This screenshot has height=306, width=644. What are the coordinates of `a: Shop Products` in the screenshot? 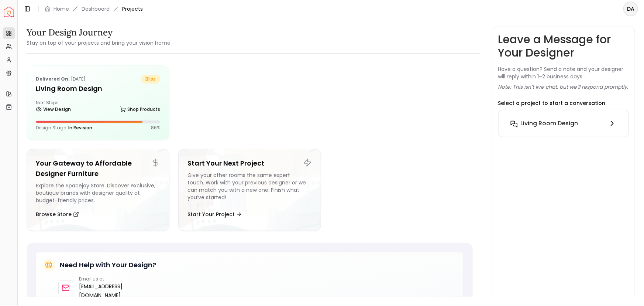 It's located at (140, 109).